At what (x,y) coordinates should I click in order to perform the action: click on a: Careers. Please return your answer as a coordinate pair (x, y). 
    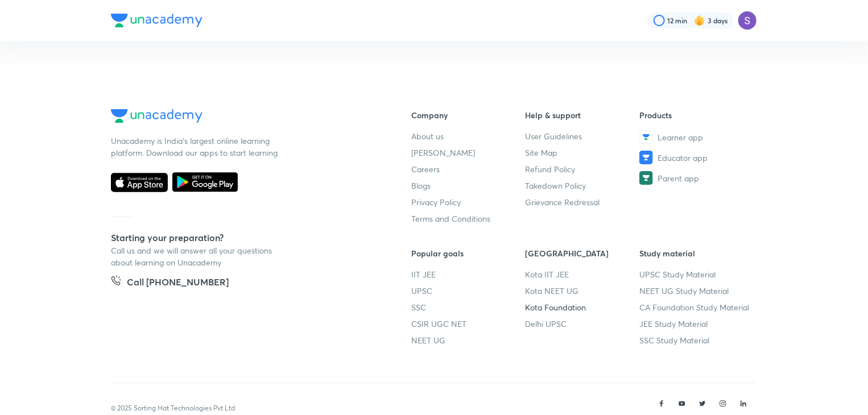
    Looking at the image, I should click on (468, 169).